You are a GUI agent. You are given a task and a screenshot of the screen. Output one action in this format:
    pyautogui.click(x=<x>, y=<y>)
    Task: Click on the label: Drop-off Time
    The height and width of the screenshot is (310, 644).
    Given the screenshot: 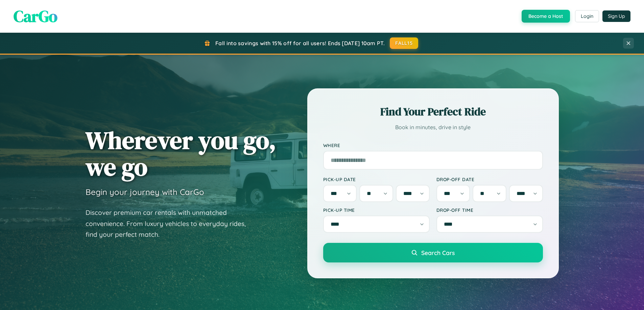 What is the action you would take?
    pyautogui.click(x=490, y=210)
    